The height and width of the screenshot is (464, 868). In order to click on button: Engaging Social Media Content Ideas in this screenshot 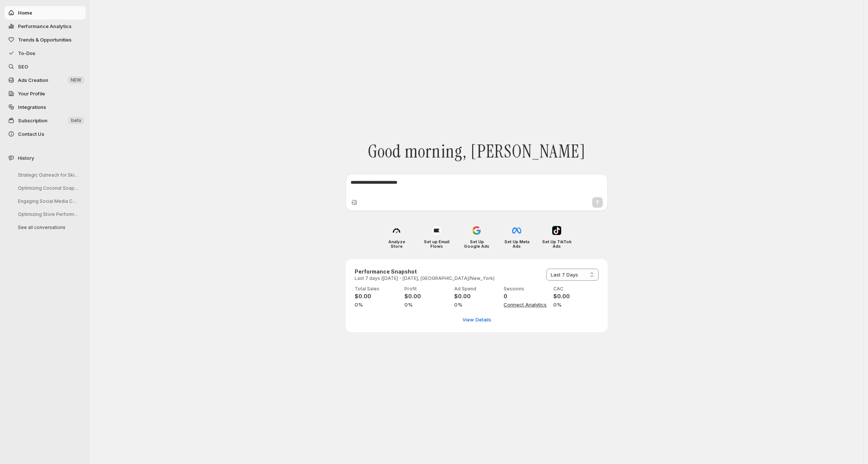, I will do `click(48, 201)`.